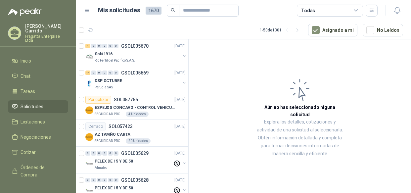  I want to click on p: SOL057755, so click(126, 100).